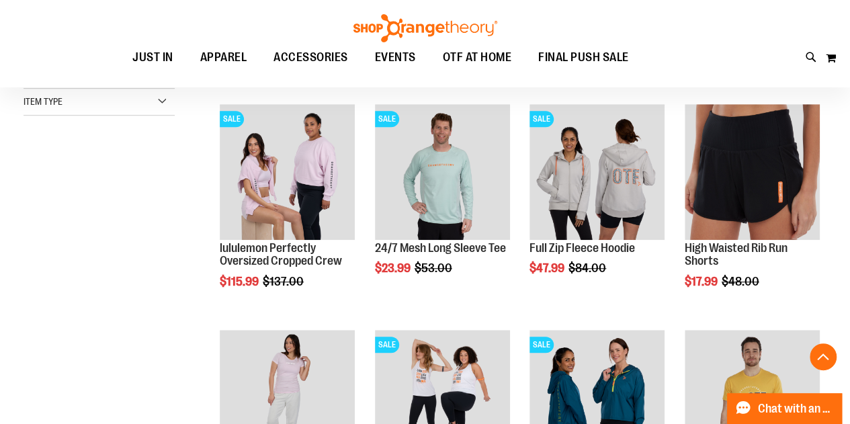 The image size is (850, 424). I want to click on span: $137.00, so click(284, 282).